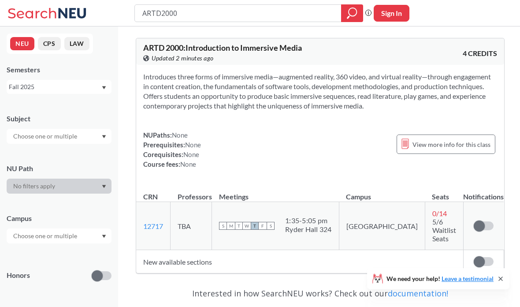  I want to click on button: Sign In, so click(391, 13).